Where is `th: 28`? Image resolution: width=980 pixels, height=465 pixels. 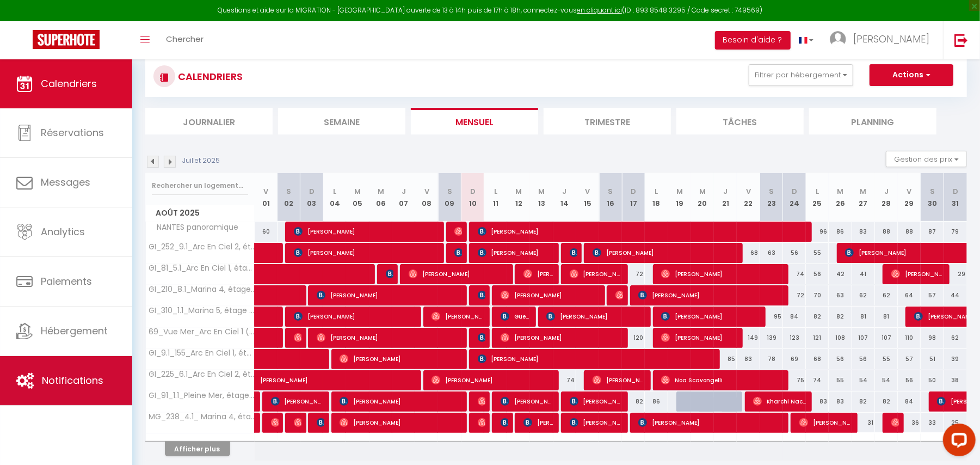 th: 28 is located at coordinates (887, 197).